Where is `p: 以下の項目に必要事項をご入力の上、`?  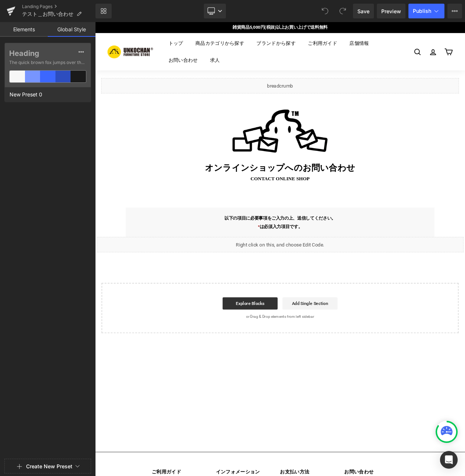 p: 以下の項目に必要事項をご入力の上、 is located at coordinates (222, 235).